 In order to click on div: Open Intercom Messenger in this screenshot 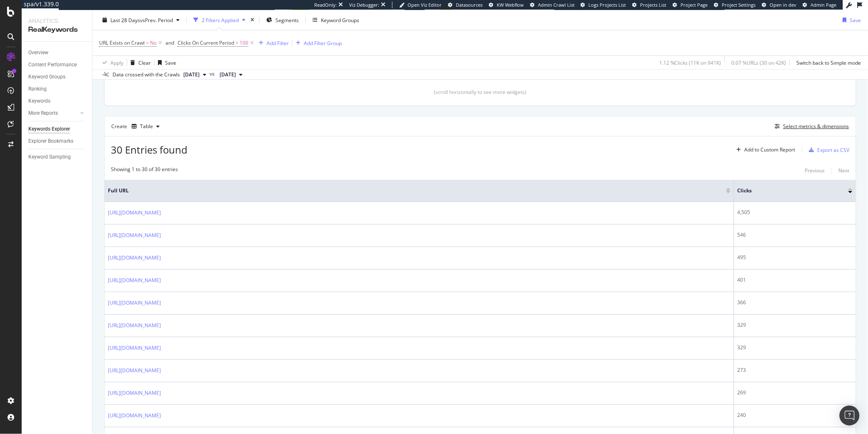, I will do `click(849, 415)`.